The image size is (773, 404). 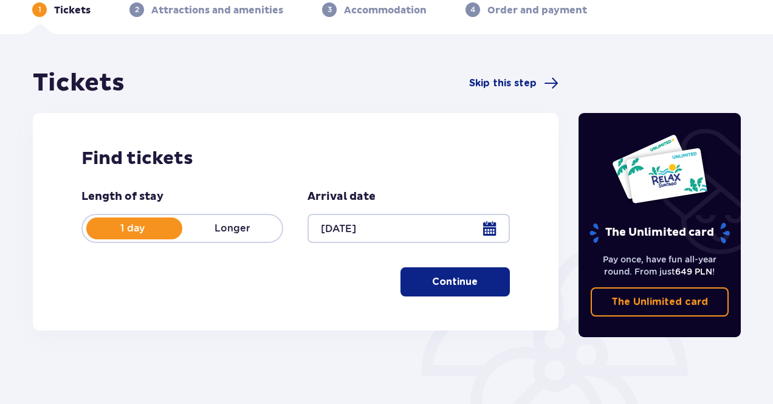 I want to click on p: 1, so click(x=39, y=10).